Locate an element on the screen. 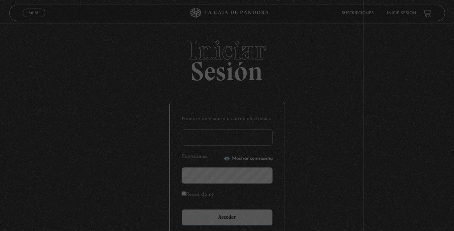 This screenshot has width=454, height=231. input: Recuérdame is located at coordinates (184, 193).